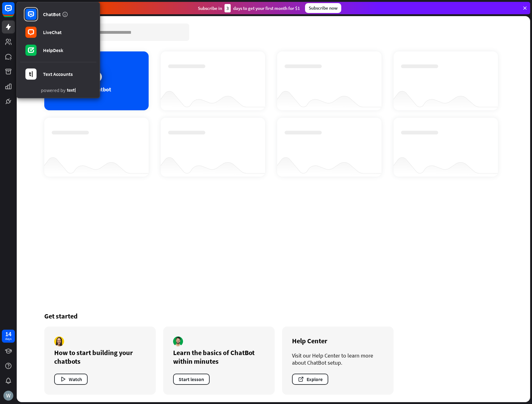  What do you see at coordinates (249, 8) in the screenshot?
I see `div: Subscribe in days to get your first month for $1` at bounding box center [249, 8].